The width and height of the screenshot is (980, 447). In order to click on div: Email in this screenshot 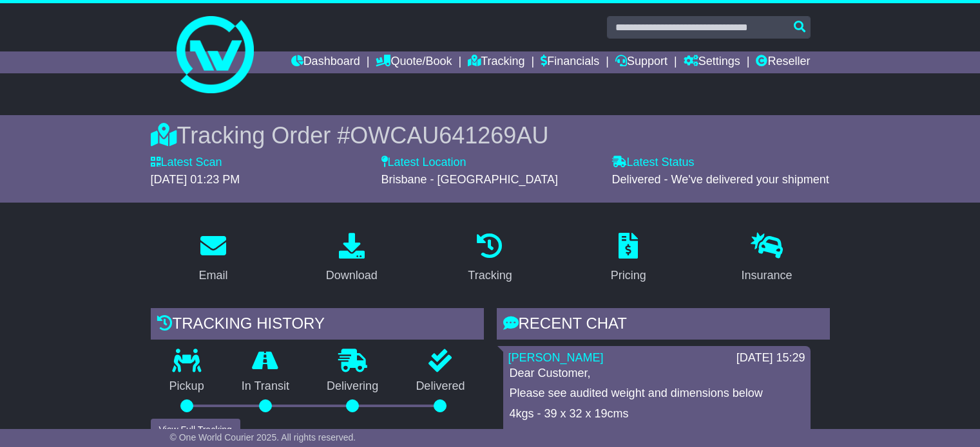, I will do `click(212, 275)`.